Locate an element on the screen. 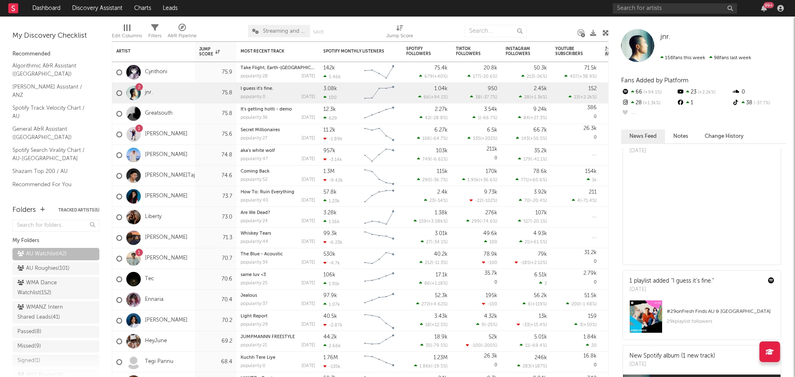  button: Tracked Artists(5) is located at coordinates (79, 210).